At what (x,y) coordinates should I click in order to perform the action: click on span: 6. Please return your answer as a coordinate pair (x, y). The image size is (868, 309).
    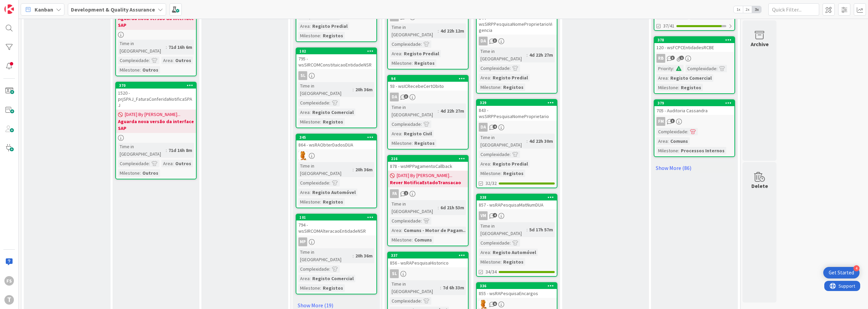
    Looking at the image, I should click on (495, 303).